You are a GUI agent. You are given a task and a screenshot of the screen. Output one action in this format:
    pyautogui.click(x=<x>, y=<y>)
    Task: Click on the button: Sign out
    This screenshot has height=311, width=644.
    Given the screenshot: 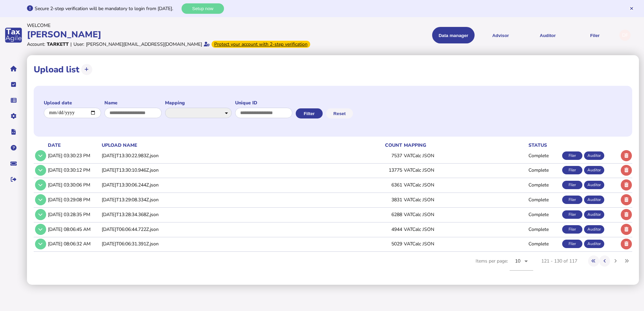 What is the action you would take?
    pyautogui.click(x=13, y=179)
    